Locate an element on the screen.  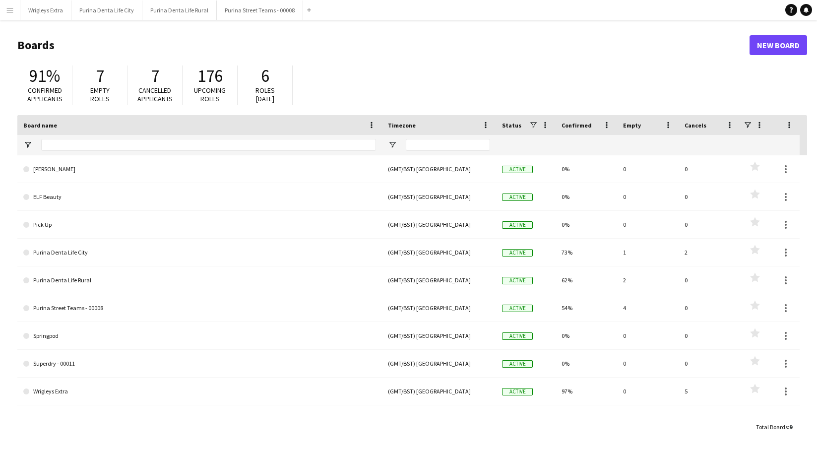
div: 62% is located at coordinates (587, 280).